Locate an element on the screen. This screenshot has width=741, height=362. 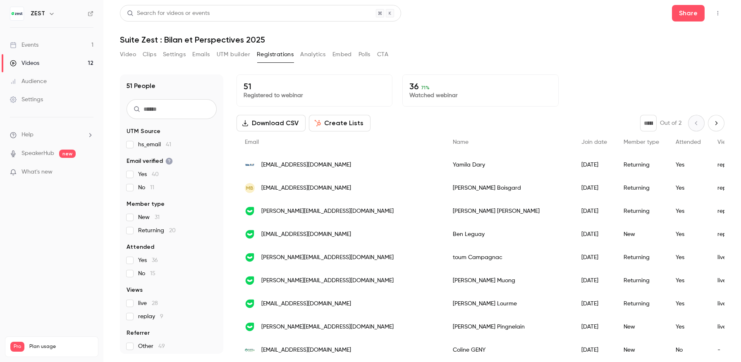
p: 51 is located at coordinates (314, 86).